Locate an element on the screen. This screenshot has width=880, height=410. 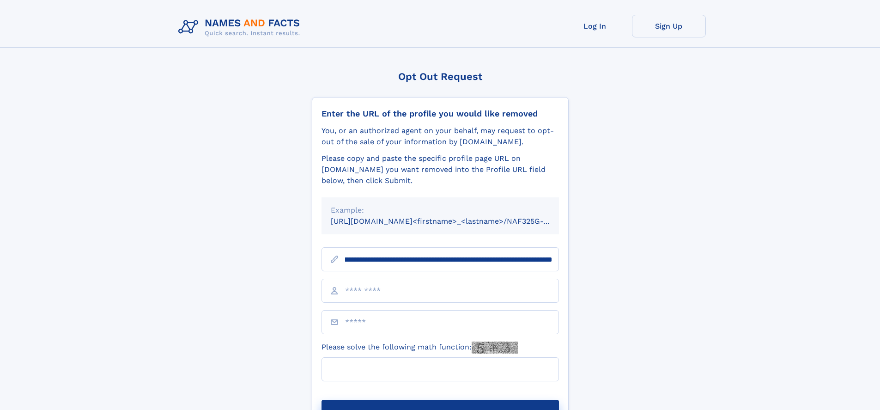
div: Example: is located at coordinates (440, 210).